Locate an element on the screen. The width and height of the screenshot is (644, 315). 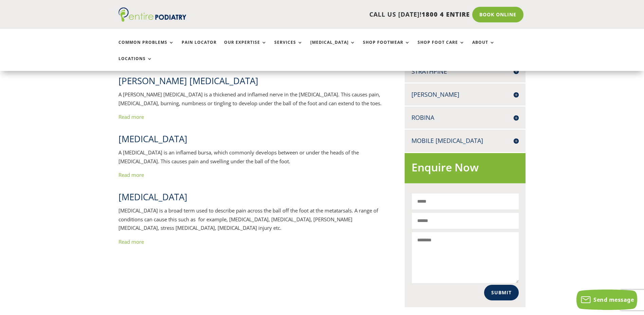
button: Send message is located at coordinates (606, 299).